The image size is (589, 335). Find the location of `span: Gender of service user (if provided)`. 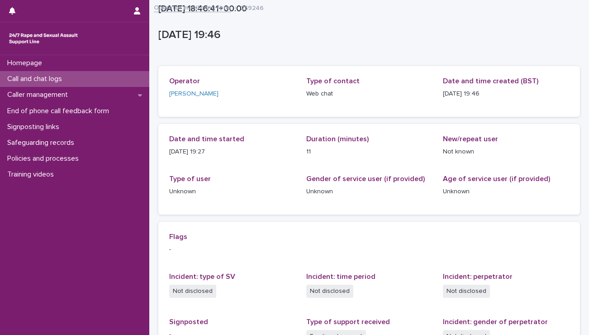

span: Gender of service user (if provided) is located at coordinates (365, 179).